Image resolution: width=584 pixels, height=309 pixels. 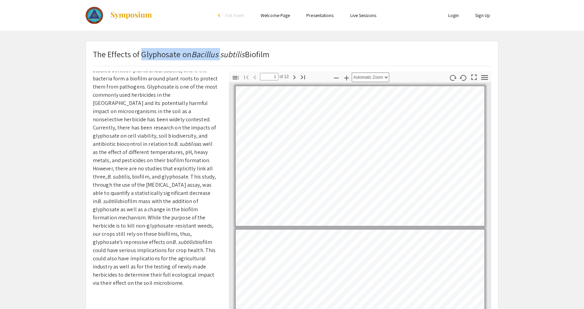 What do you see at coordinates (218, 54) in the screenshot?
I see `em: Bacillus subtilis` at bounding box center [218, 54].